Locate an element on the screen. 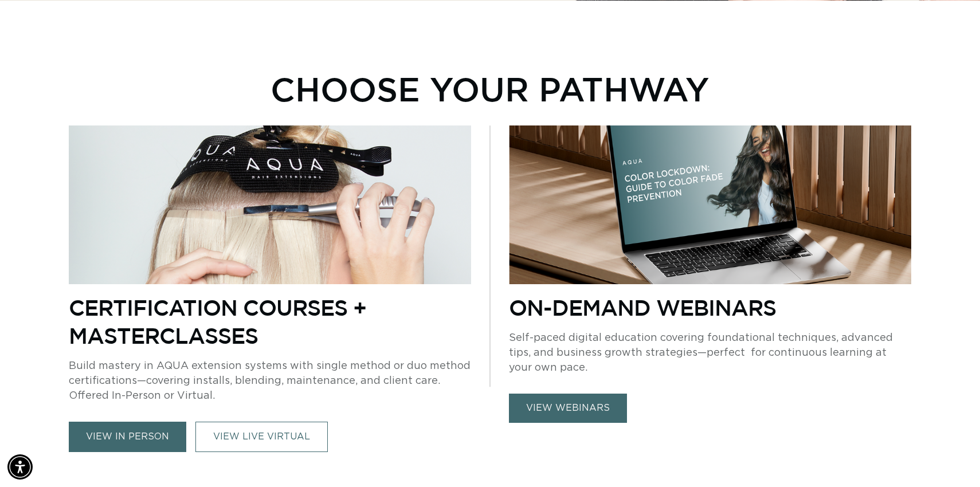 The width and height of the screenshot is (980, 487). div: Accessibility Menu is located at coordinates (20, 467).